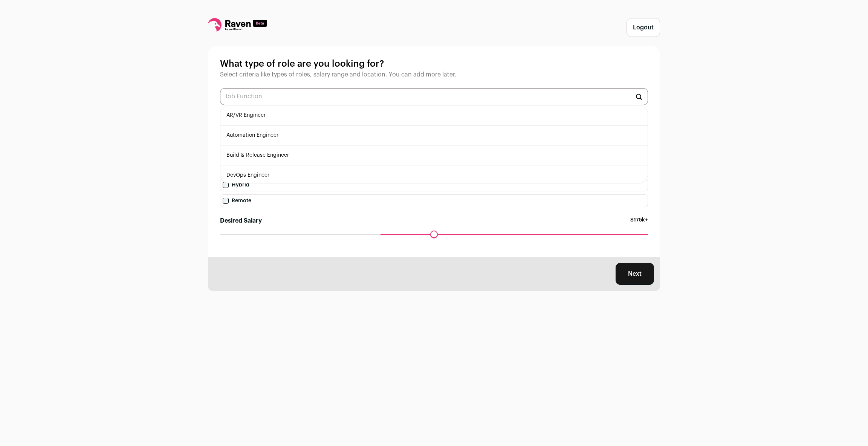 This screenshot has width=868, height=446. What do you see at coordinates (434, 116) in the screenshot?
I see `li: AR/VR Engineer` at bounding box center [434, 116].